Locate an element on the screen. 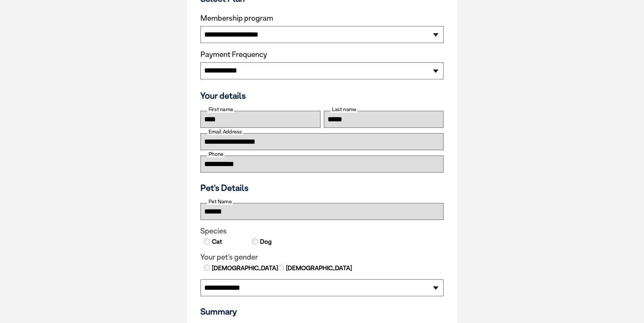  h3: Summary is located at coordinates (322, 311).